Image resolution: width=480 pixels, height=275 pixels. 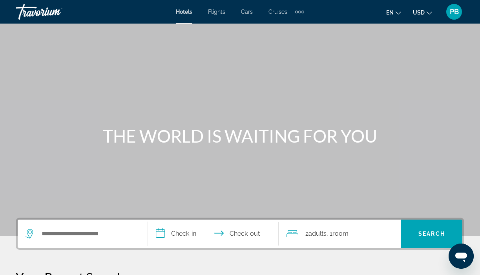 What do you see at coordinates (454, 12) in the screenshot?
I see `span: PB` at bounding box center [454, 12].